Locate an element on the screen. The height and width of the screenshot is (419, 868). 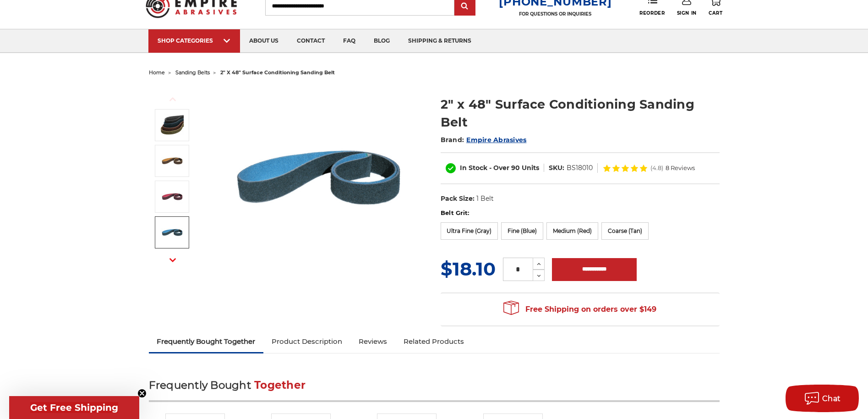
a: sanding belts is located at coordinates (192, 72).